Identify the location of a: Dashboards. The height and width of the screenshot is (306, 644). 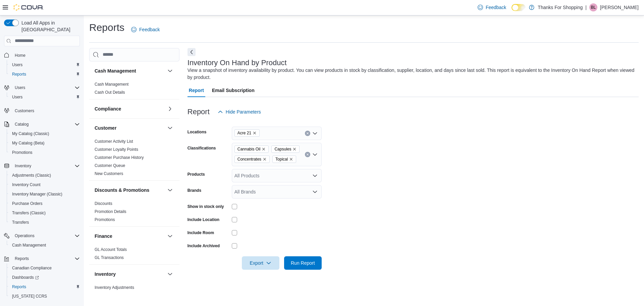
(25, 277).